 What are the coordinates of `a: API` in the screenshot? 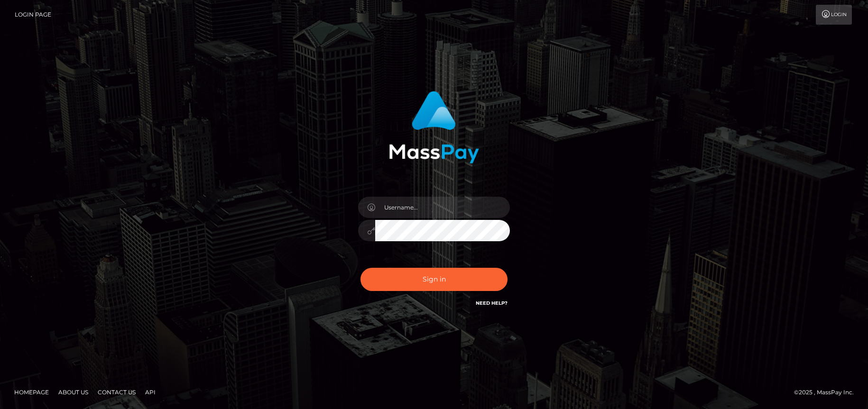 It's located at (150, 393).